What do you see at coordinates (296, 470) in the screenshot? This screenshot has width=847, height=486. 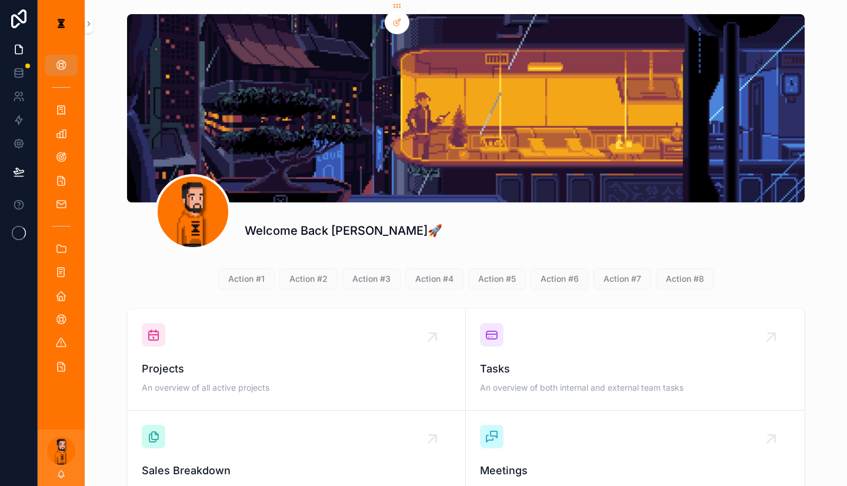 I see `span: Sales Breakdown` at bounding box center [296, 470].